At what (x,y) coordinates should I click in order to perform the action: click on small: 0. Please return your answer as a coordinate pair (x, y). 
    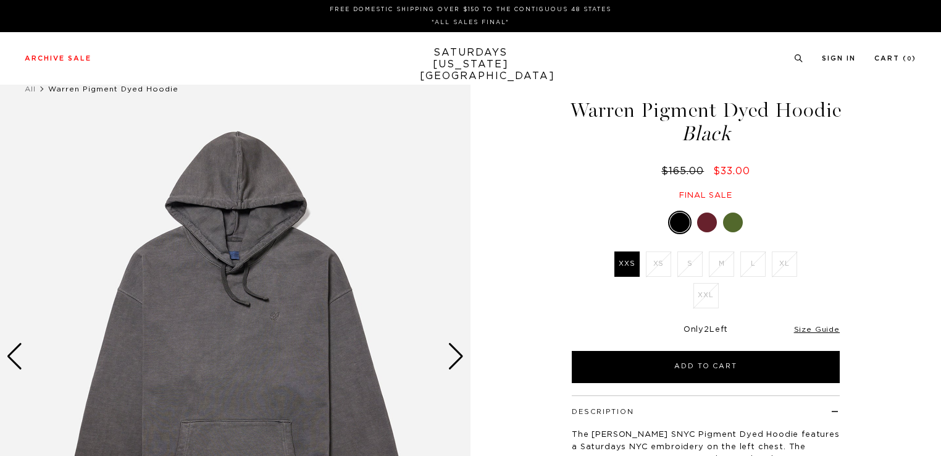
    Looking at the image, I should click on (910, 59).